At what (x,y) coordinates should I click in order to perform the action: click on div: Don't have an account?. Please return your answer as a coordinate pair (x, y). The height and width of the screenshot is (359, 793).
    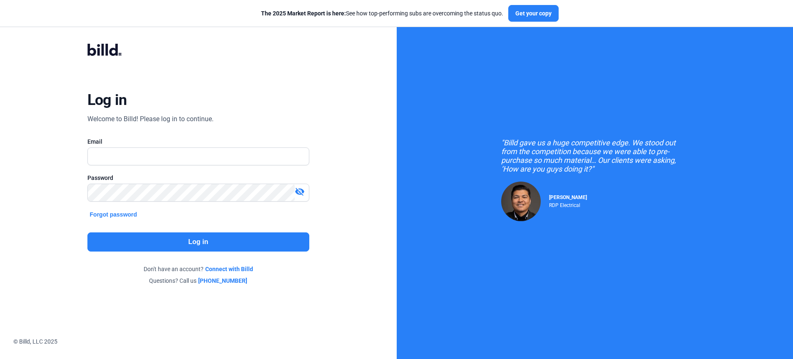
    Looking at the image, I should click on (198, 269).